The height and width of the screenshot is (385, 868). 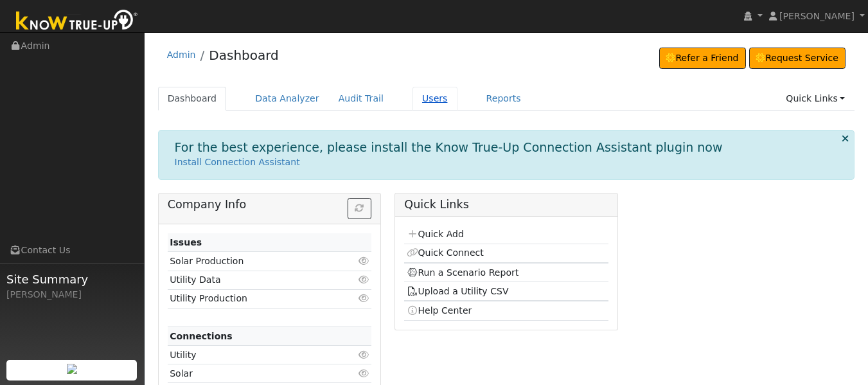 What do you see at coordinates (435, 234) in the screenshot?
I see `a: Quick Add` at bounding box center [435, 234].